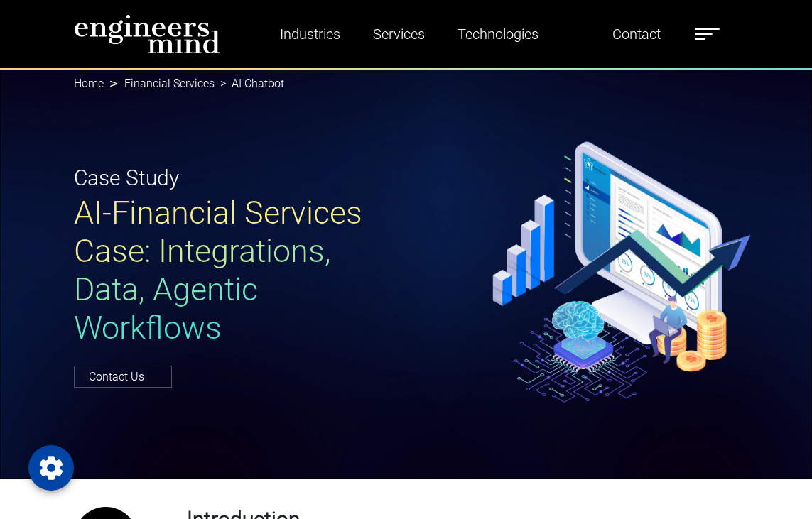 This screenshot has width=812, height=519. I want to click on a: Technologies, so click(498, 34).